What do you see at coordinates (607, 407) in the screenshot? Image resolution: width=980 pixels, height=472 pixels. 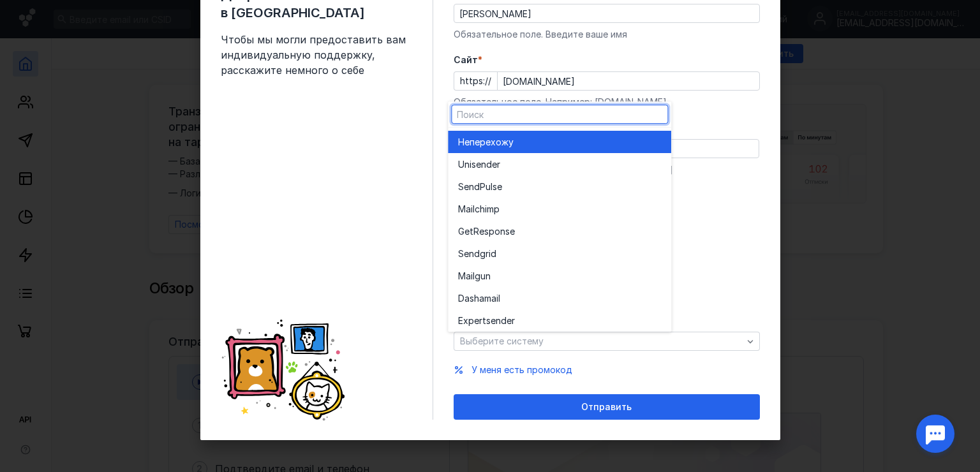 I see `button: Отправить` at bounding box center [607, 407].